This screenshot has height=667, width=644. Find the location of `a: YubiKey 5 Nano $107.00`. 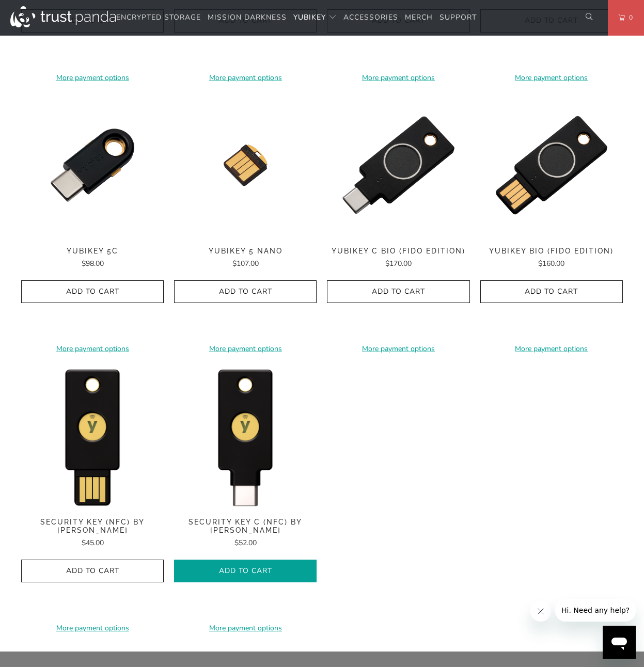

a: YubiKey 5 Nano $107.00 is located at coordinates (245, 258).